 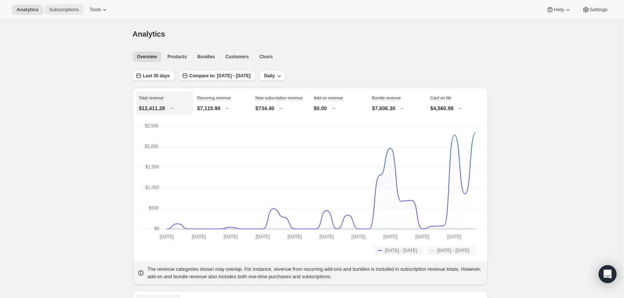 What do you see at coordinates (64, 10) in the screenshot?
I see `button: Subscriptions` at bounding box center [64, 10].